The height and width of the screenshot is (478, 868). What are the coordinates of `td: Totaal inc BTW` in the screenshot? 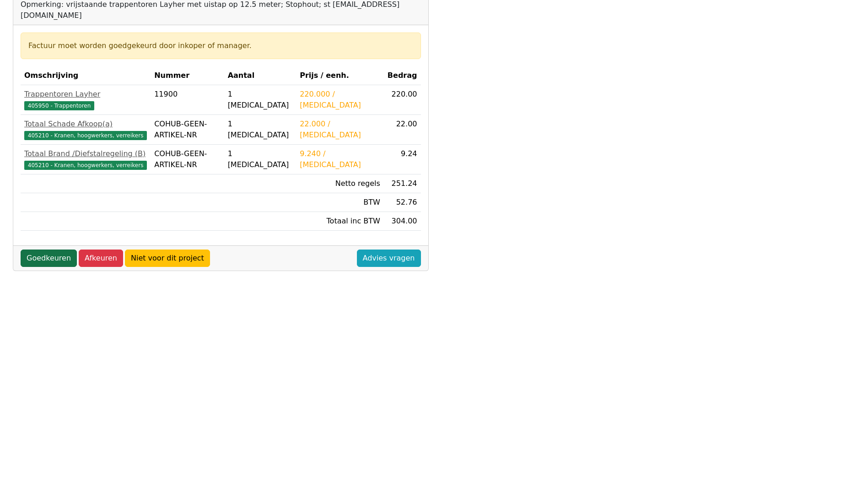 It's located at (340, 221).